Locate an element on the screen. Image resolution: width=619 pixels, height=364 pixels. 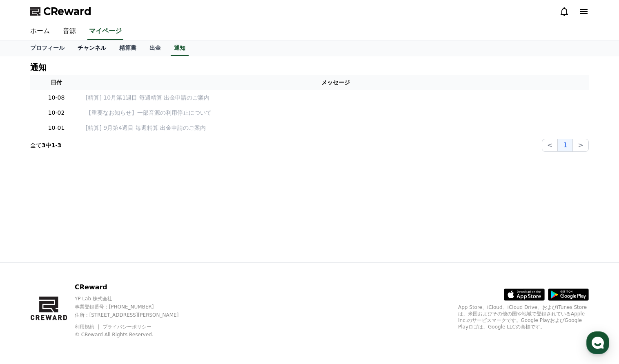
p: 10-02 is located at coordinates (56, 113).